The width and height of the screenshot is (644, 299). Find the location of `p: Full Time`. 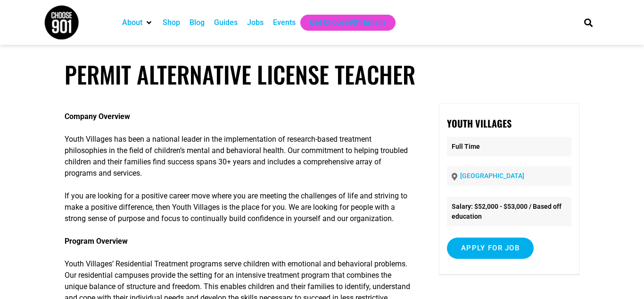

p: Full Time is located at coordinates (509, 146).